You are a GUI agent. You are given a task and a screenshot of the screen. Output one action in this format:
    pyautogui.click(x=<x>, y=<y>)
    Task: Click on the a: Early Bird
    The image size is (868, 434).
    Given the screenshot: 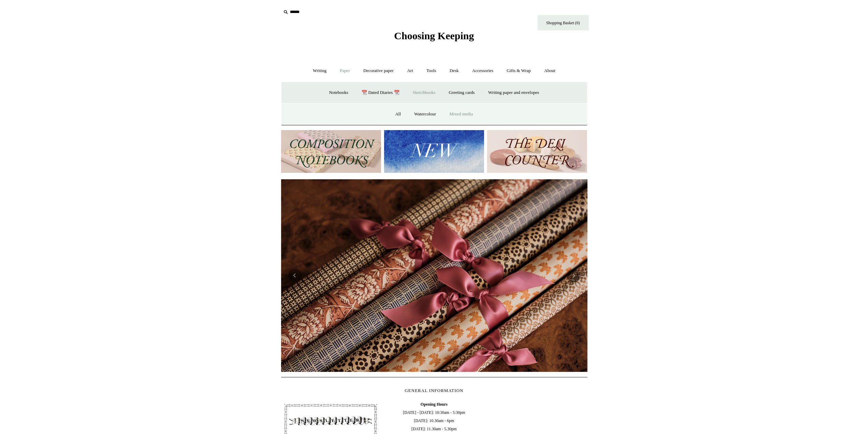 What is the action you would take?
    pyautogui.click(x=434, y=275)
    